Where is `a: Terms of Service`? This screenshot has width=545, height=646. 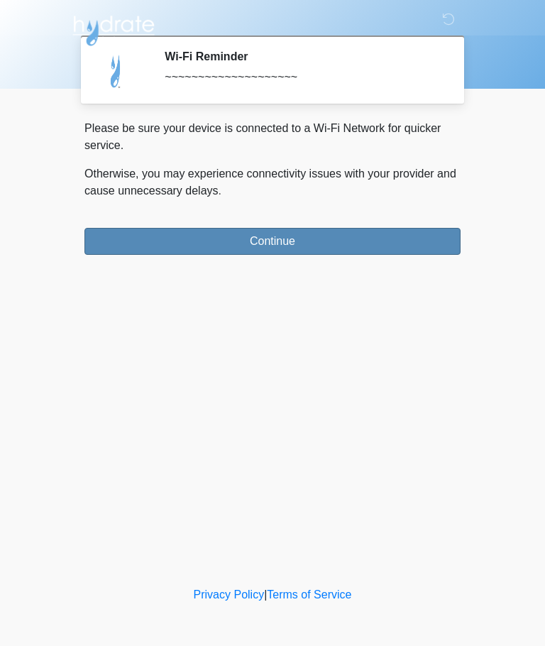 a: Terms of Service is located at coordinates (309, 594).